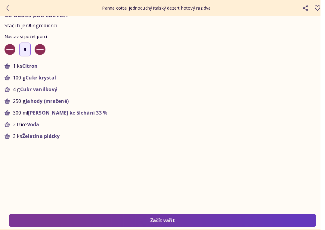  What do you see at coordinates (34, 78) in the screenshot?
I see `p: 100 g` at bounding box center [34, 78].